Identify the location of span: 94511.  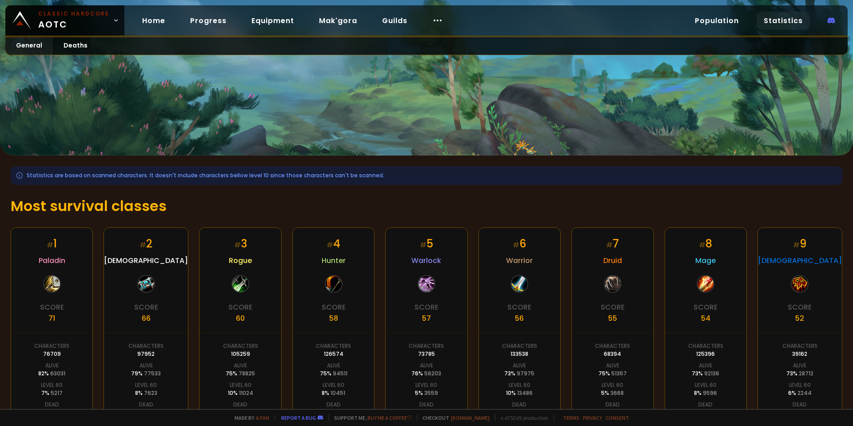
(340, 373).